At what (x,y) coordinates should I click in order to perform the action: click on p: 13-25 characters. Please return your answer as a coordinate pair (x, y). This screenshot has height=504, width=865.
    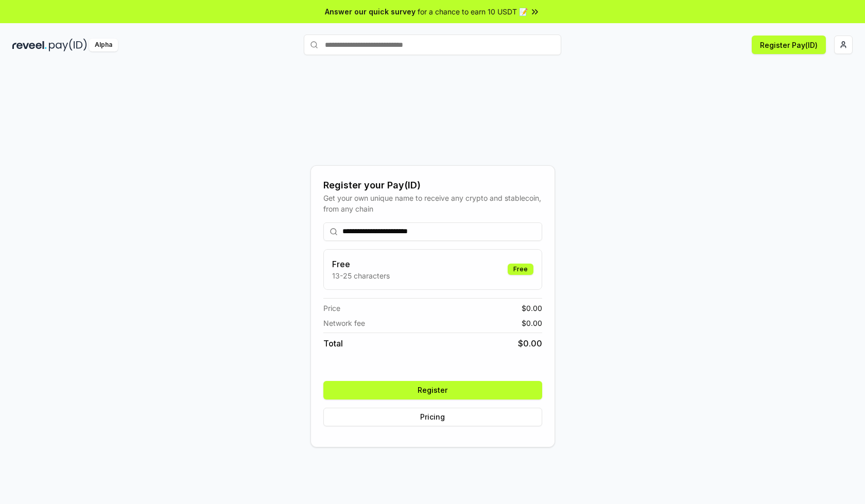
    Looking at the image, I should click on (361, 276).